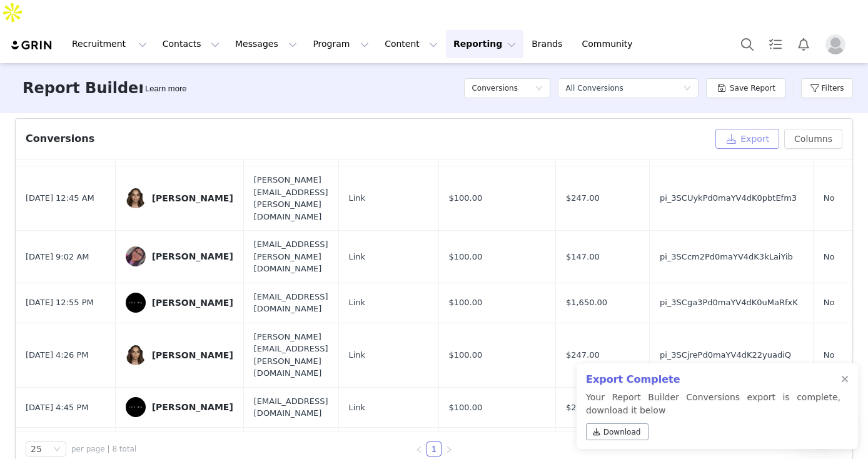  What do you see at coordinates (109, 43) in the screenshot?
I see `button: Recruitment` at bounding box center [109, 43].